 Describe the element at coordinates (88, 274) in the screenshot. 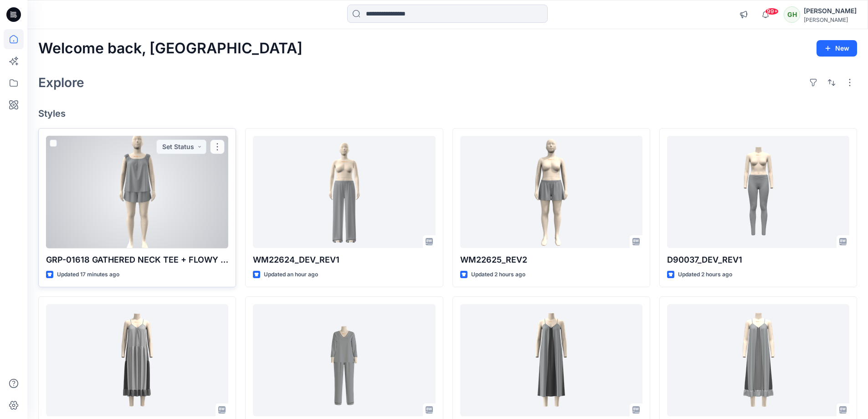

I see `p: Updated 17 minutes ago` at that location.